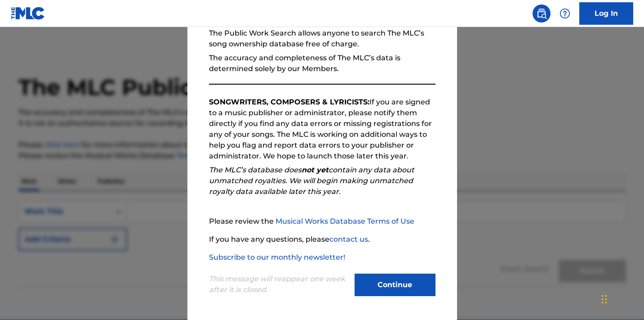 The width and height of the screenshot is (644, 320). I want to click on div: Chat Widget, so click(622, 298).